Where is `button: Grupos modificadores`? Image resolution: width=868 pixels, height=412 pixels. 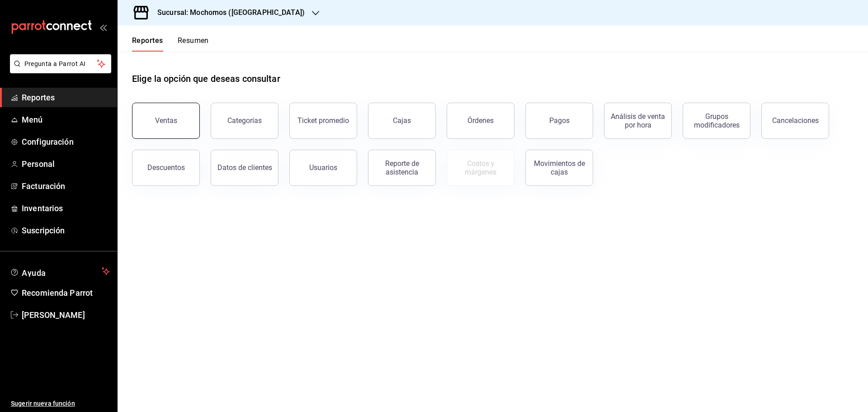 button: Grupos modificadores is located at coordinates (717, 121).